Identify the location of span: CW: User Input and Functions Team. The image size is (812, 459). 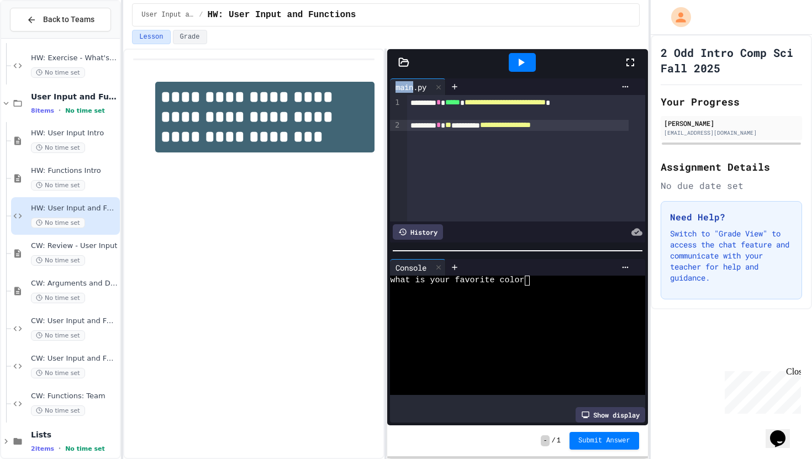
(74, 358).